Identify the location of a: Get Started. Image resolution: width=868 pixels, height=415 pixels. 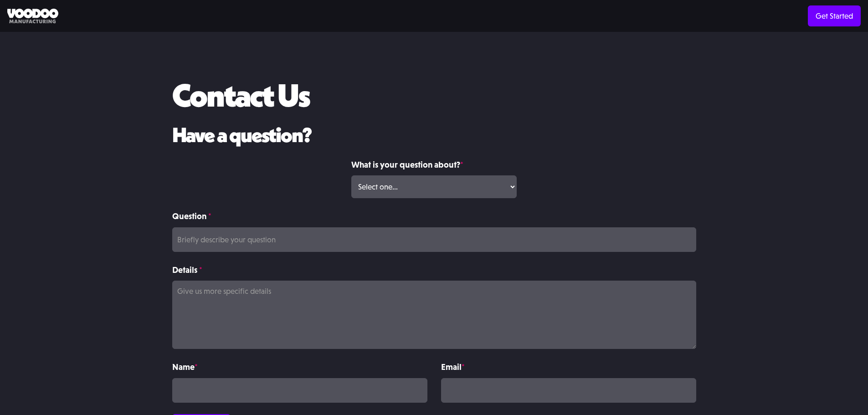
(835, 16).